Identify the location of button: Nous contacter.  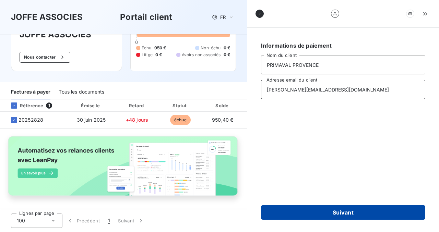
(45, 57).